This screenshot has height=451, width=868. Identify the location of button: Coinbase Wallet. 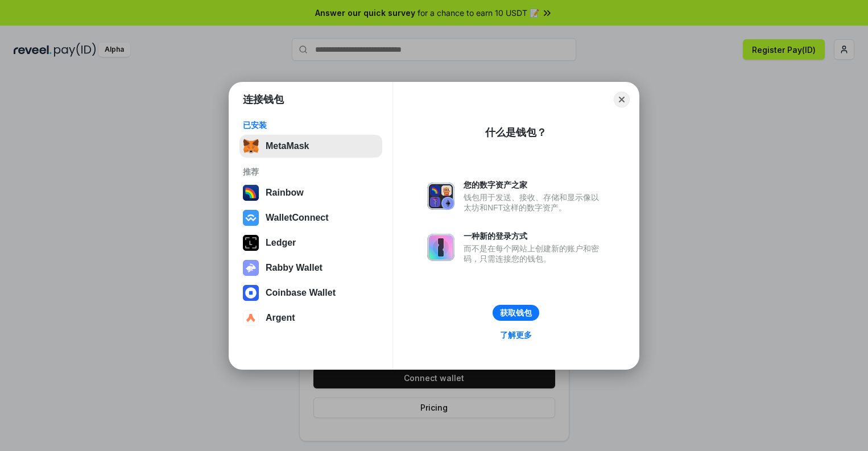
(310, 293).